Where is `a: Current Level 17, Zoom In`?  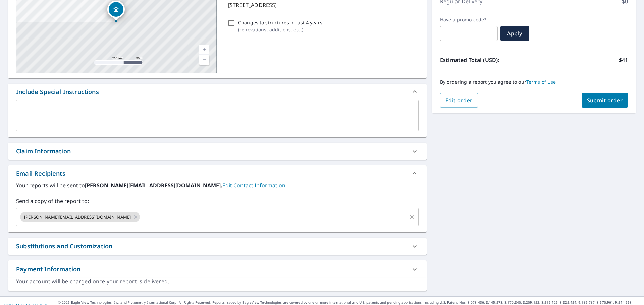
a: Current Level 17, Zoom In is located at coordinates (204, 49).